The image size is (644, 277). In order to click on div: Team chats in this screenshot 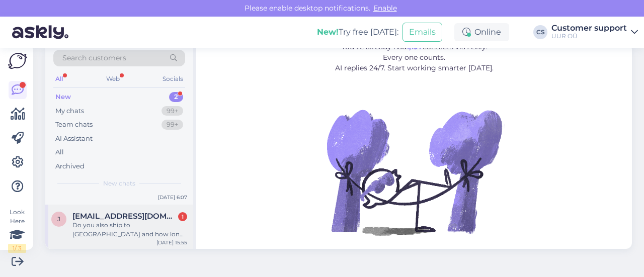, I will do `click(74, 124)`.